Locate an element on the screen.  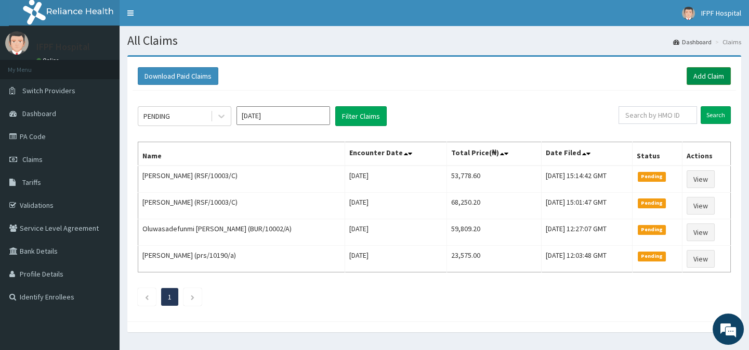
a: Next page is located at coordinates (192, 296).